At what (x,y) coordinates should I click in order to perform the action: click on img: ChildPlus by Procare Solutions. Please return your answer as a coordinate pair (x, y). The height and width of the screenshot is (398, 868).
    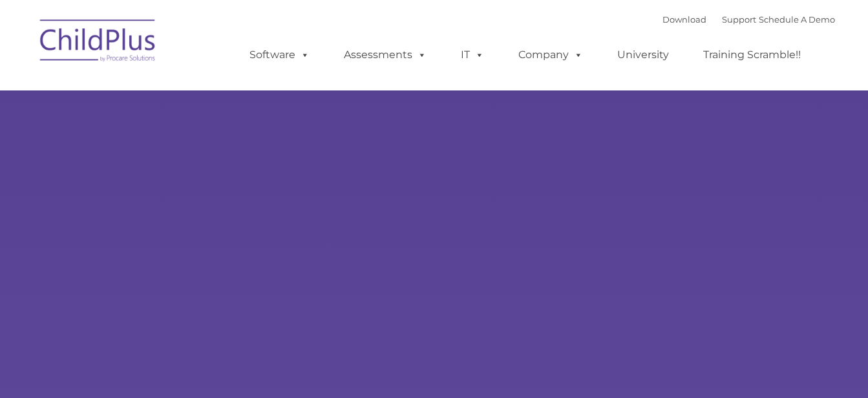
    Looking at the image, I should click on (98, 42).